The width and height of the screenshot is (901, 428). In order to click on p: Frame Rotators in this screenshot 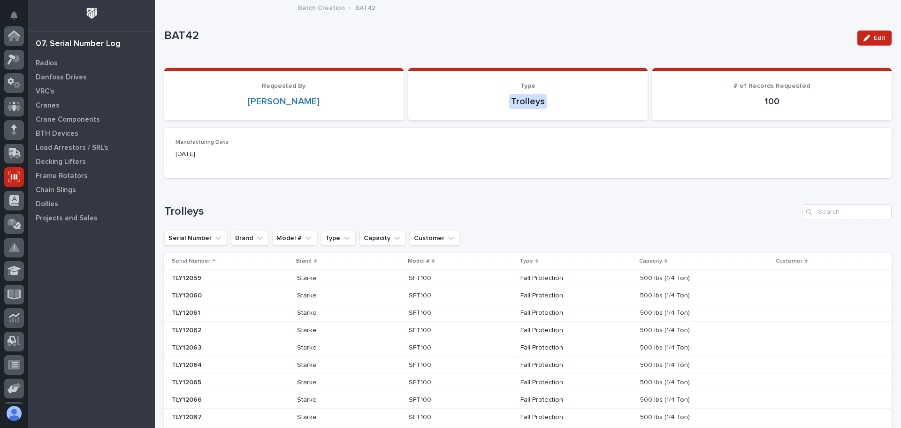, I will do `click(61, 176)`.